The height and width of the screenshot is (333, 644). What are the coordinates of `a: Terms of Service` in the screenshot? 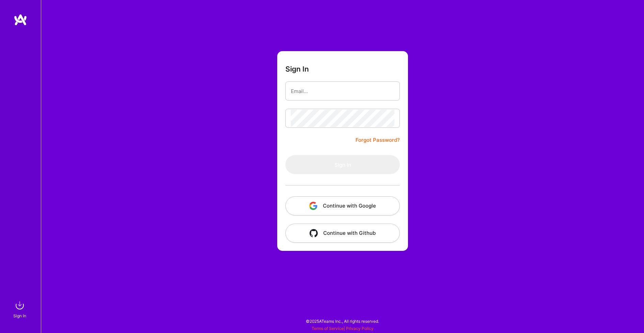 It's located at (328, 328).